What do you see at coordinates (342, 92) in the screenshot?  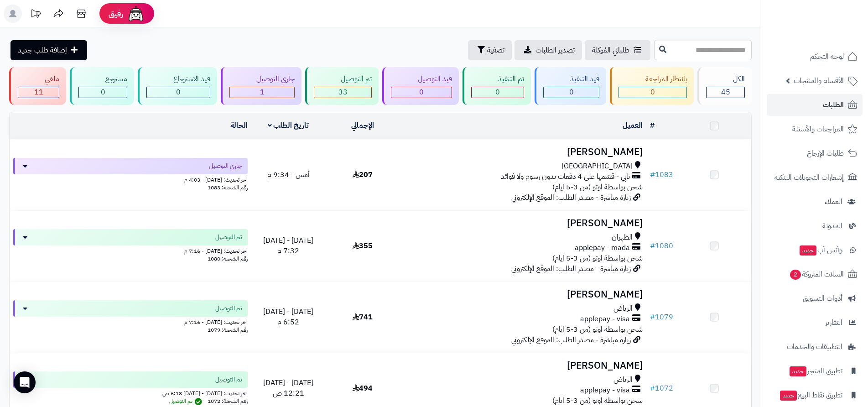 I see `div: 33` at bounding box center [342, 92].